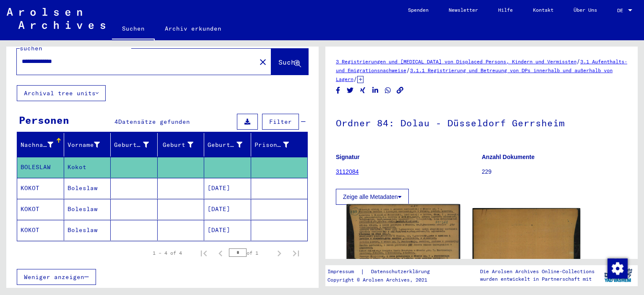 The width and height of the screenshot is (644, 295). What do you see at coordinates (181, 145) in the screenshot?
I see `mat-header-cell: Geburt‏` at bounding box center [181, 145].